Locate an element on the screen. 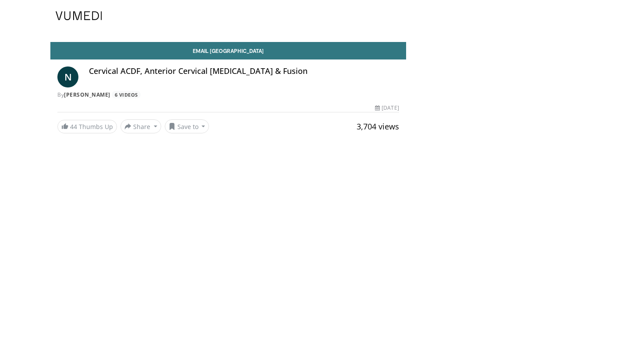 This screenshot has width=644, height=349. a: 44 Thumbs Up is located at coordinates (87, 126).